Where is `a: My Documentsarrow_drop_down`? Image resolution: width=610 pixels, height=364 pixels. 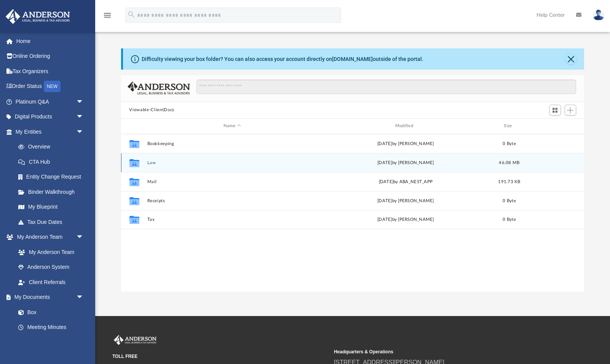
a: My Documentsarrow_drop_down is located at coordinates (48, 298).